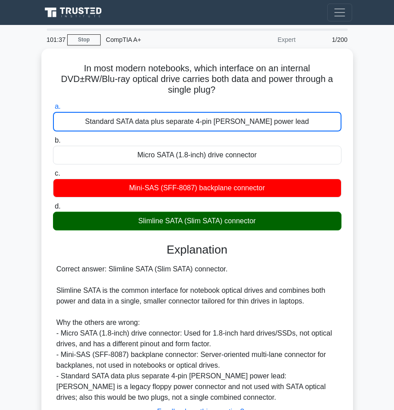 The height and width of the screenshot is (410, 394). I want to click on h3: Explanation, so click(197, 249).